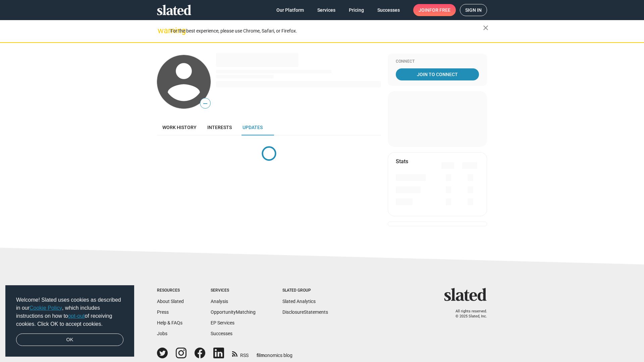  What do you see at coordinates (473, 10) in the screenshot?
I see `span: Sign in` at bounding box center [473, 10].